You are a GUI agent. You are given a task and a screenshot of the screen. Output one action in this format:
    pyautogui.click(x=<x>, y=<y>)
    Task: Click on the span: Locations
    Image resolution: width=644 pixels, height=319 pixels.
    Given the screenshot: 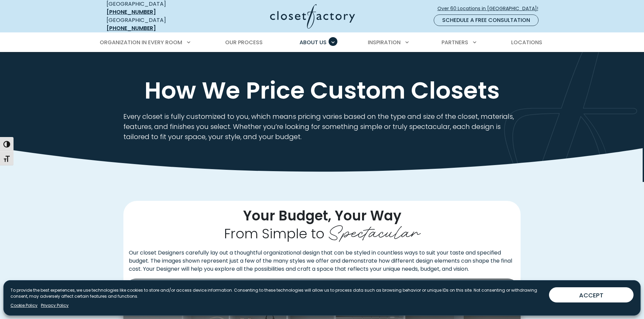 What is the action you would take?
    pyautogui.click(x=527, y=42)
    